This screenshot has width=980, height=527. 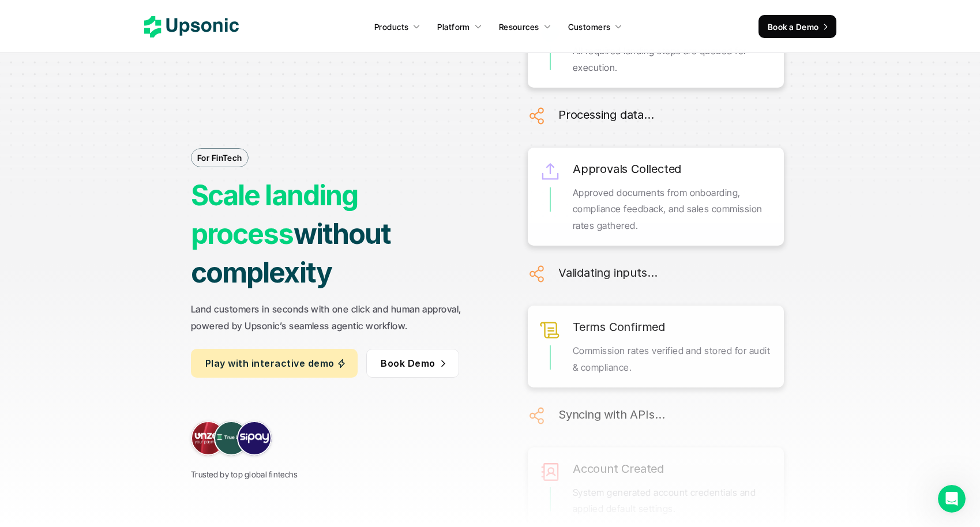 What do you see at coordinates (274, 363) in the screenshot?
I see `a: Play with interactive demo` at bounding box center [274, 363].